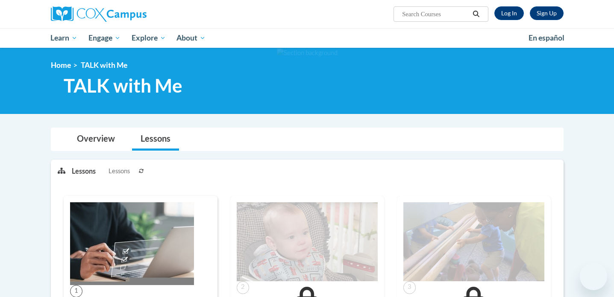 Image resolution: width=614 pixels, height=297 pixels. Describe the element at coordinates (191, 38) in the screenshot. I see `span: About` at that location.